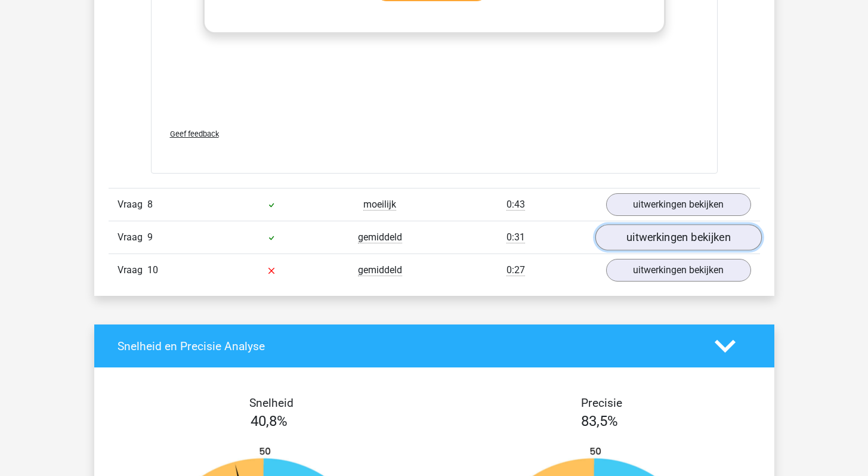 This screenshot has width=868, height=476. Describe the element at coordinates (599, 421) in the screenshot. I see `span: 83,5%` at that location.